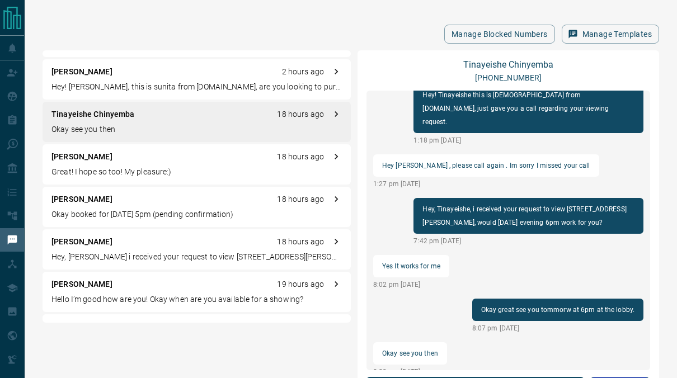  I want to click on button: Manage Blocked Numbers, so click(500, 34).